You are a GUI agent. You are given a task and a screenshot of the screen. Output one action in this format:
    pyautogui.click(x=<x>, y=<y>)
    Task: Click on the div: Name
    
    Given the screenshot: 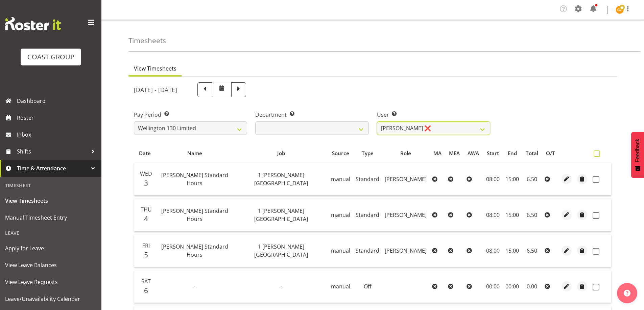 What is the action you would take?
    pyautogui.click(x=194, y=153)
    